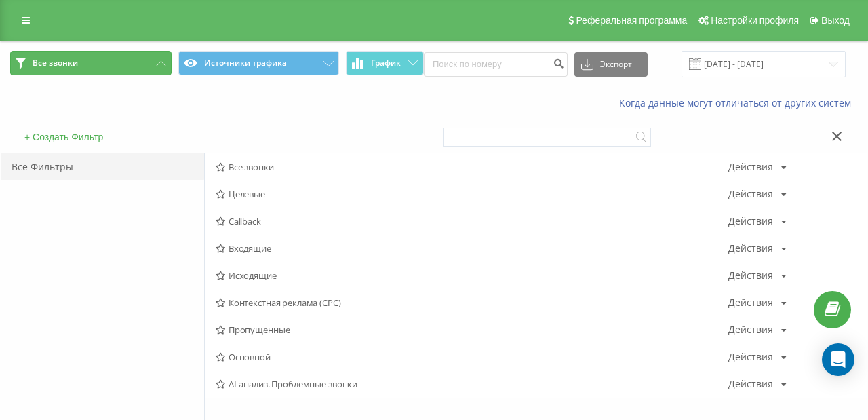 Image resolution: width=868 pixels, height=420 pixels. What do you see at coordinates (472, 249) in the screenshot?
I see `span: Входящие` at bounding box center [472, 249].